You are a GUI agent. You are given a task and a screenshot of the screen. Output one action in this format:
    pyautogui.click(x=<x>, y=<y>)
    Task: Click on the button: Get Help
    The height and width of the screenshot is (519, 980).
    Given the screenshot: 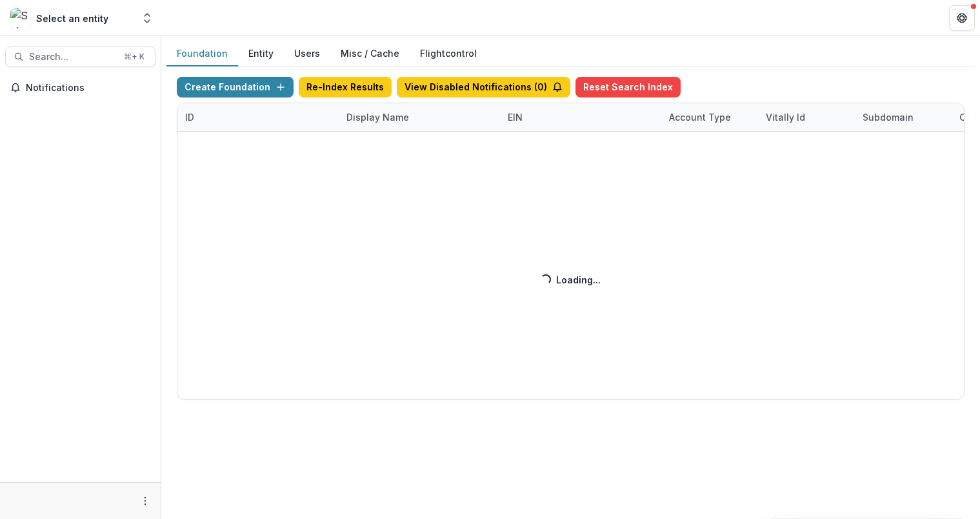 What is the action you would take?
    pyautogui.click(x=962, y=18)
    